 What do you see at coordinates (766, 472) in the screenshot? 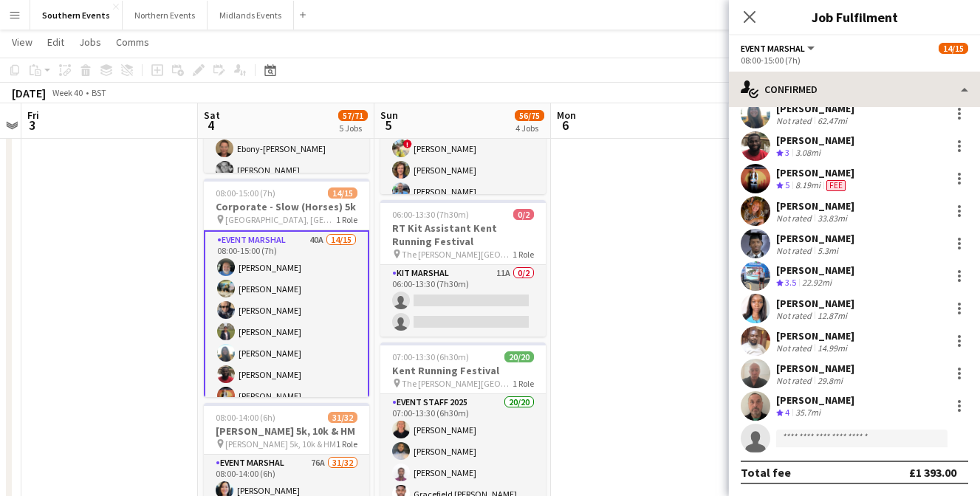
I see `div: Total fee` at bounding box center [766, 472].